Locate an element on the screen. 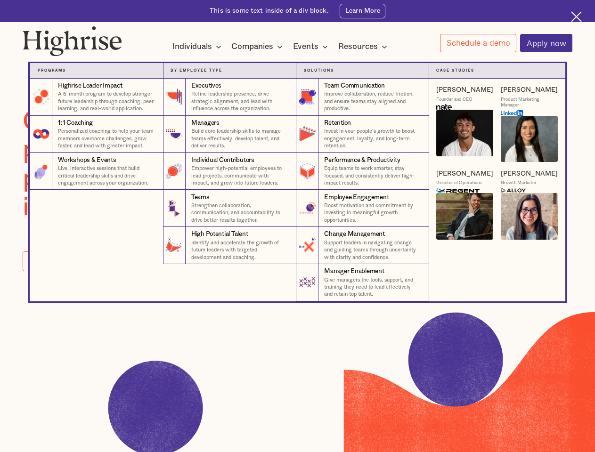 This screenshot has width=595, height=452. div: Product Marketing Manager is located at coordinates (529, 102).